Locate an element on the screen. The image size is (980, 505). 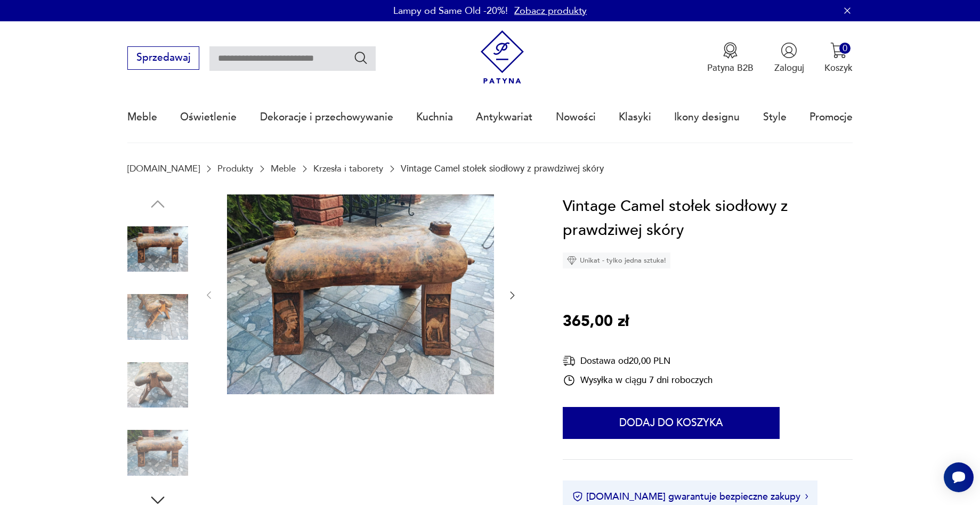
a: Nowości is located at coordinates (576, 117).